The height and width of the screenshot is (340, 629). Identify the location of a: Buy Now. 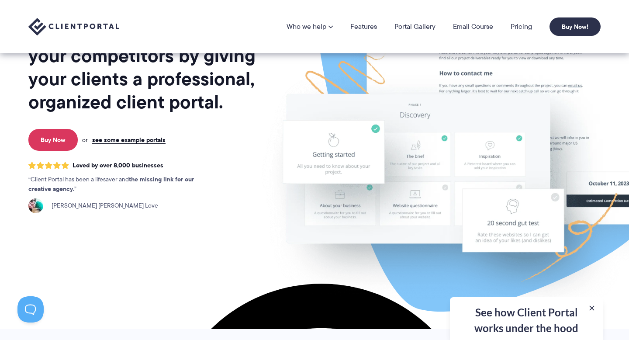
(53, 140).